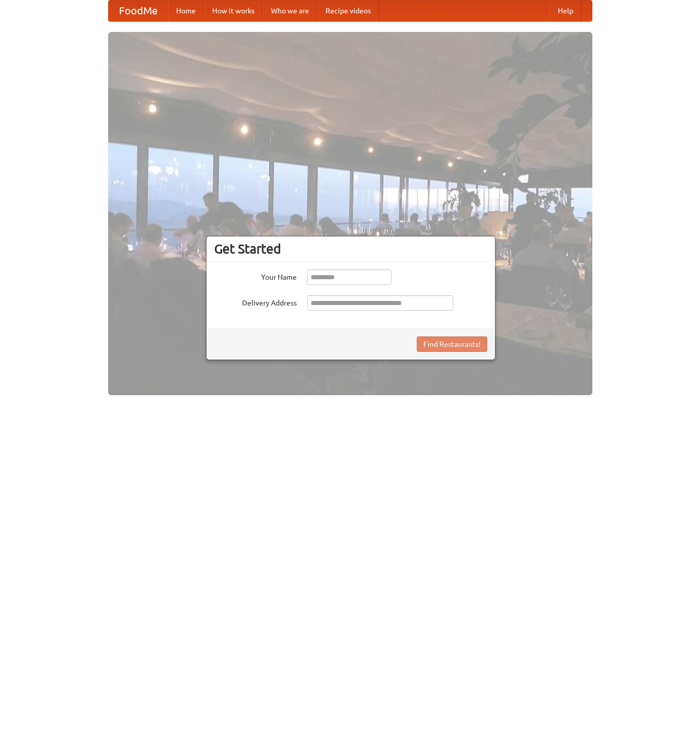 This screenshot has width=700, height=729. Describe the element at coordinates (566, 11) in the screenshot. I see `a: Help` at that location.